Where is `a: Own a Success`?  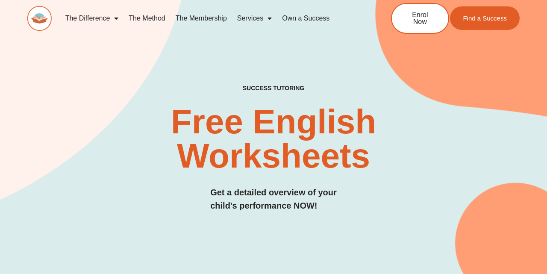
a: Own a Success is located at coordinates (305, 18).